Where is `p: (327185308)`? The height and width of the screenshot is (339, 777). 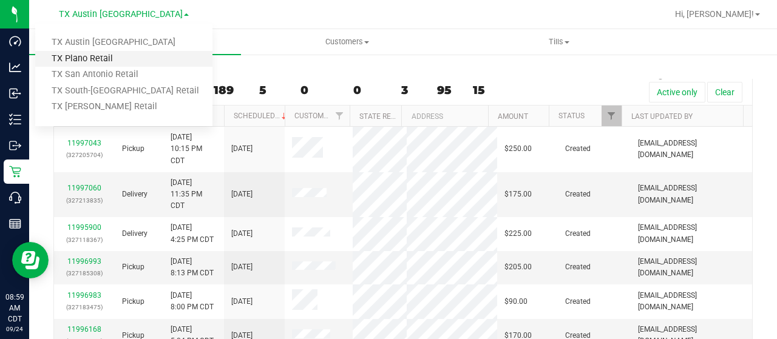
p: (327185308) is located at coordinates (84, 273).